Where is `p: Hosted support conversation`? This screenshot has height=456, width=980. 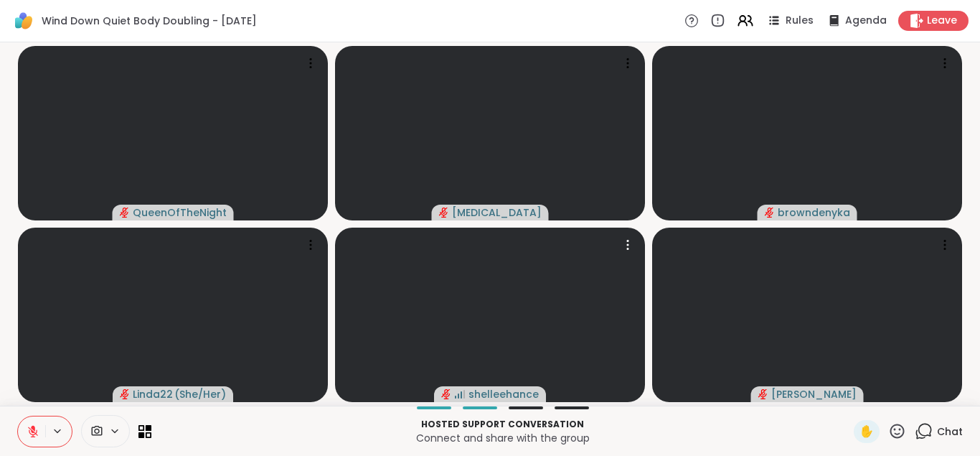 p: Hosted support conversation is located at coordinates (502, 424).